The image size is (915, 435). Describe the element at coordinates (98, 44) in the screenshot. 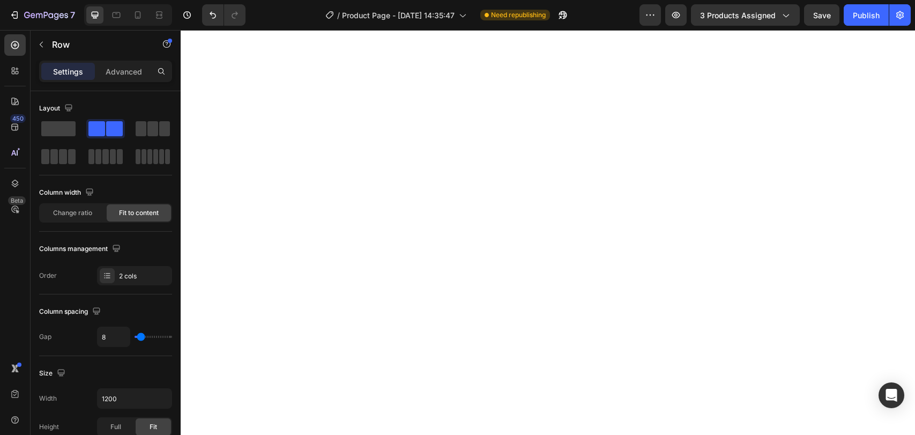

I see `p: Row` at that location.